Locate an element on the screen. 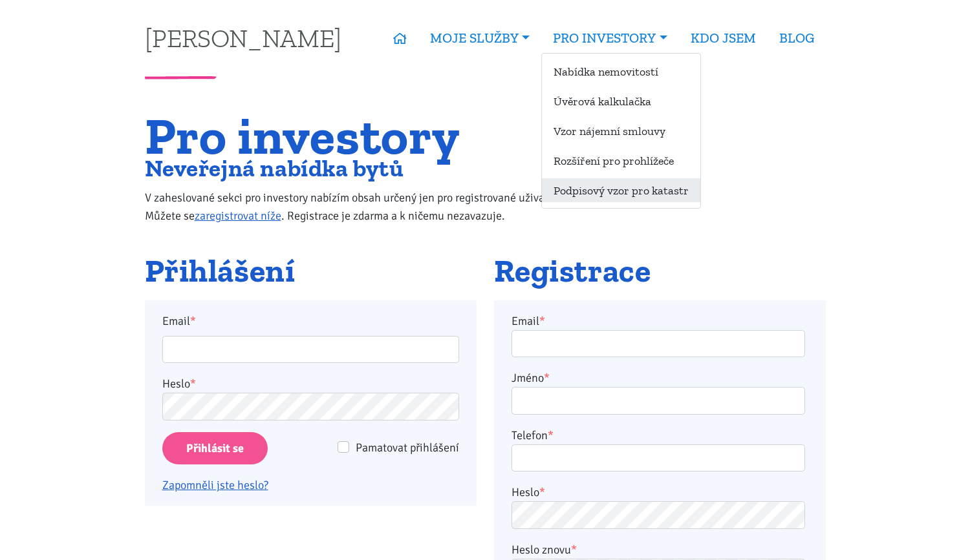 The image size is (970, 560). a: MOJE SLUŽBY is located at coordinates (480, 38).